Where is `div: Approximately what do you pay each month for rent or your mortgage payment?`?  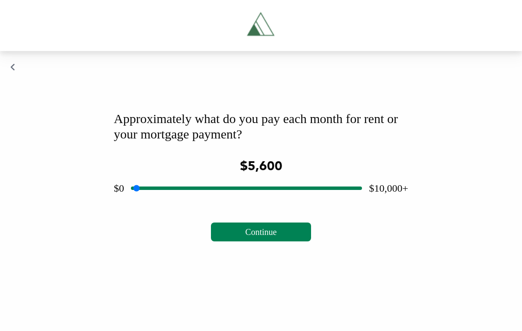
div: Approximately what do you pay each month for rent or your mortgage payment? is located at coordinates (261, 126).